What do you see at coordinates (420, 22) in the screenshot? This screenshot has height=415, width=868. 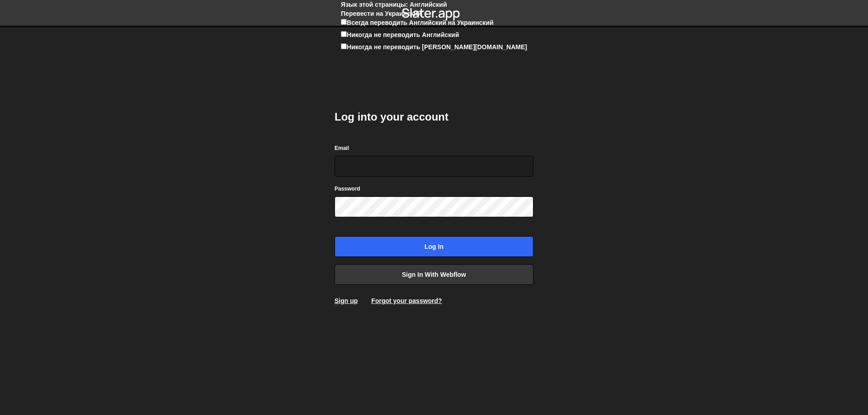 I see `span: Всегда переводить Английский на Украинский` at bounding box center [420, 22].